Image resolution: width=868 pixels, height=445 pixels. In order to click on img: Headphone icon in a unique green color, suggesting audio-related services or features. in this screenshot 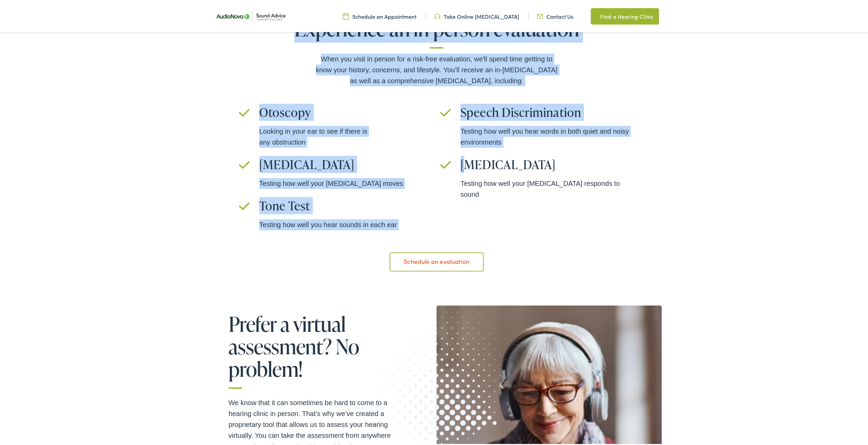, I will do `click(437, 15)`.